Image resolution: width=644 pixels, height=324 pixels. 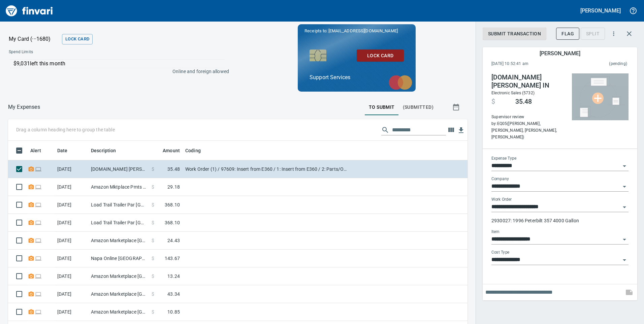 I want to click on label: Company, so click(x=500, y=178).